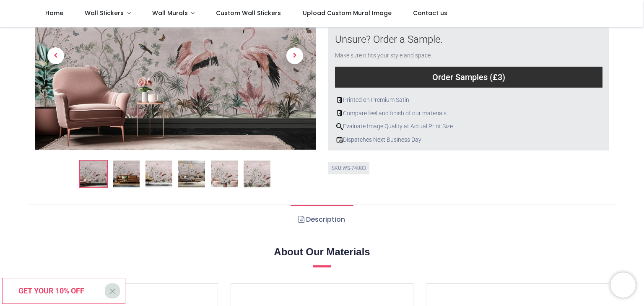 This screenshot has width=644, height=306. What do you see at coordinates (224, 173) in the screenshot?
I see `img: WS-74083-05` at bounding box center [224, 173].